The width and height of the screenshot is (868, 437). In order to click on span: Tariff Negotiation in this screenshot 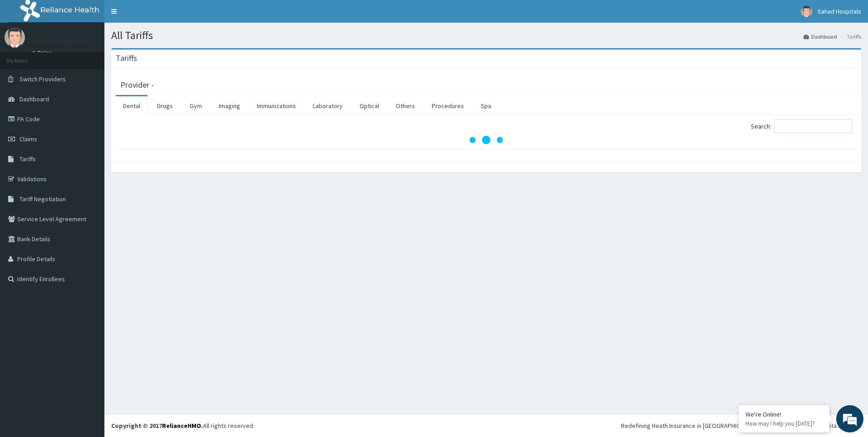, I will do `click(43, 199)`.